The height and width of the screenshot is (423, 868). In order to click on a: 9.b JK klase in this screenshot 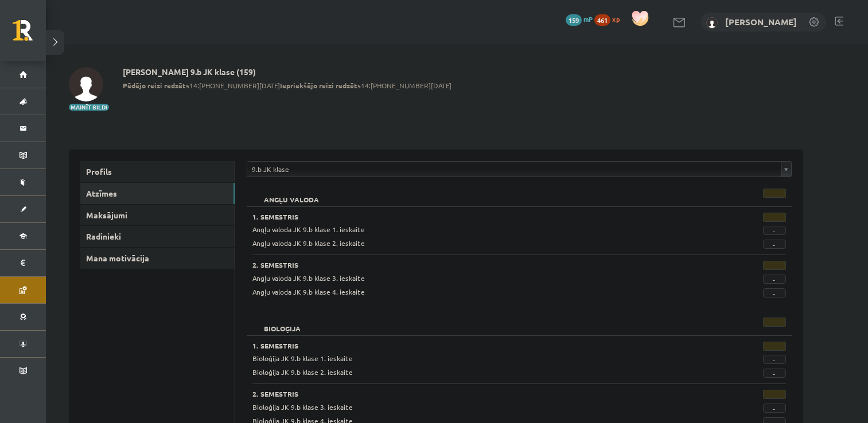, I will do `click(520, 169)`.